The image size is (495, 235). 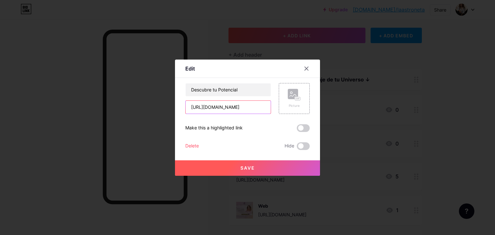 I want to click on div: Delete, so click(x=192, y=146).